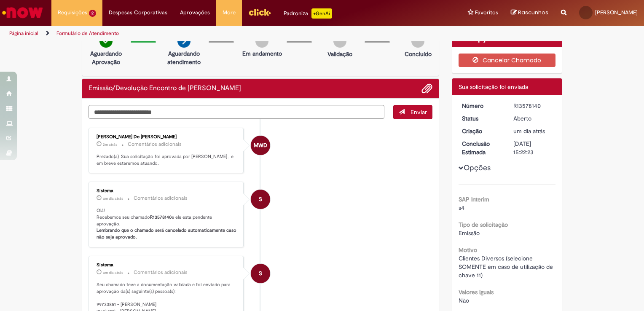  What do you see at coordinates (106, 57) in the screenshot?
I see `p: Aguardando Aprovação` at bounding box center [106, 57].